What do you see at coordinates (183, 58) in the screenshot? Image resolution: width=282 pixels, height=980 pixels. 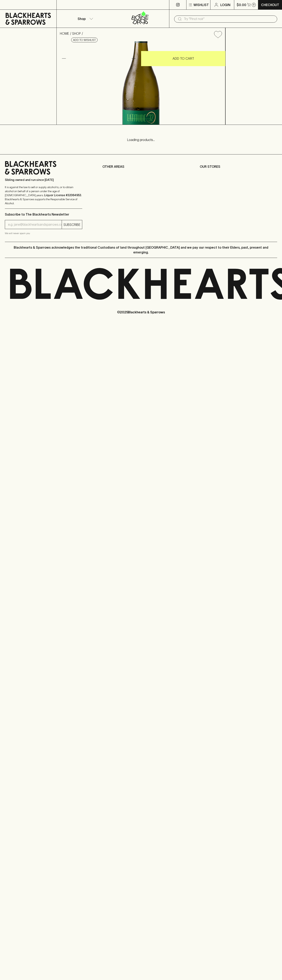 I see `button: ADD TO CART` at bounding box center [183, 58].